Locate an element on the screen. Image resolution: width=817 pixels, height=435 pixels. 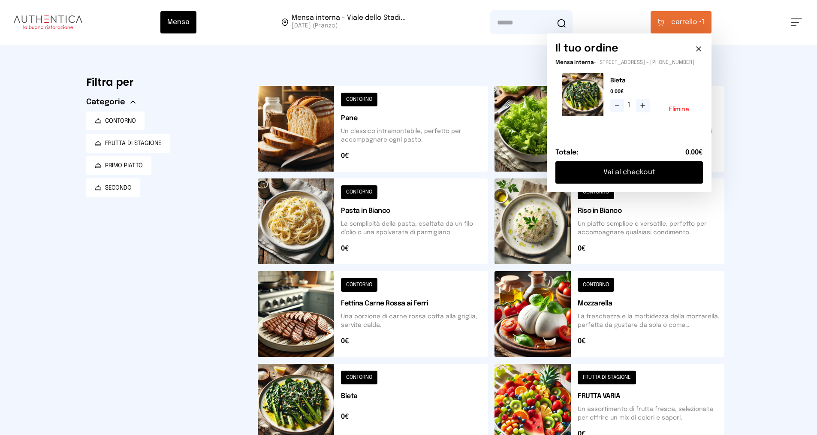
span: carrello • is located at coordinates (686, 22).